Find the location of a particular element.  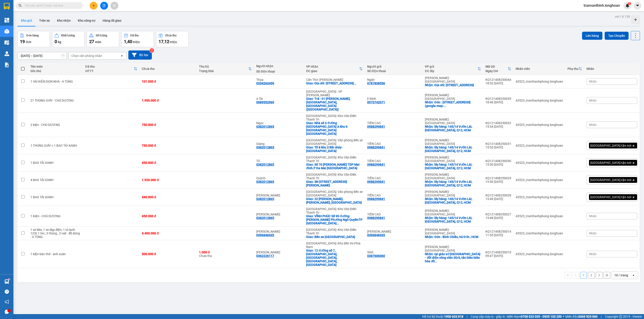

div: Linh is located at coordinates (279, 196).